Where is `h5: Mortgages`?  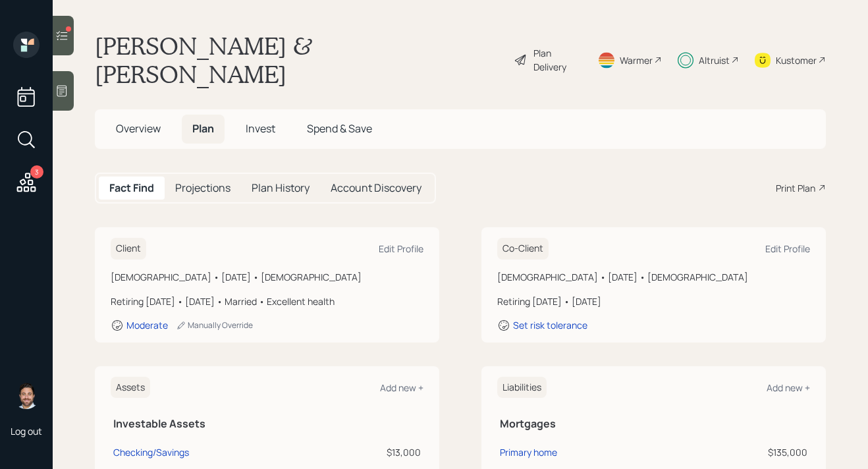
h5: Mortgages is located at coordinates (653, 424).